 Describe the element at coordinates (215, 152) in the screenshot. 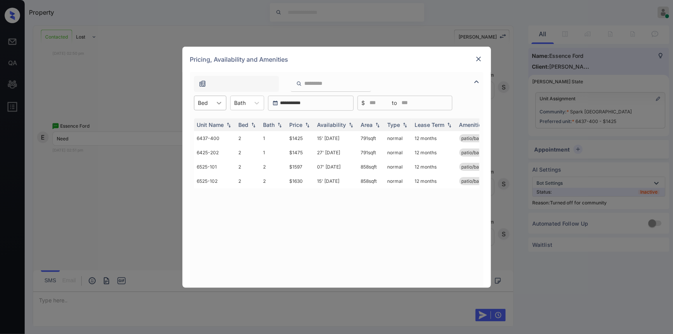

I see `td: 6425-202` at that location.